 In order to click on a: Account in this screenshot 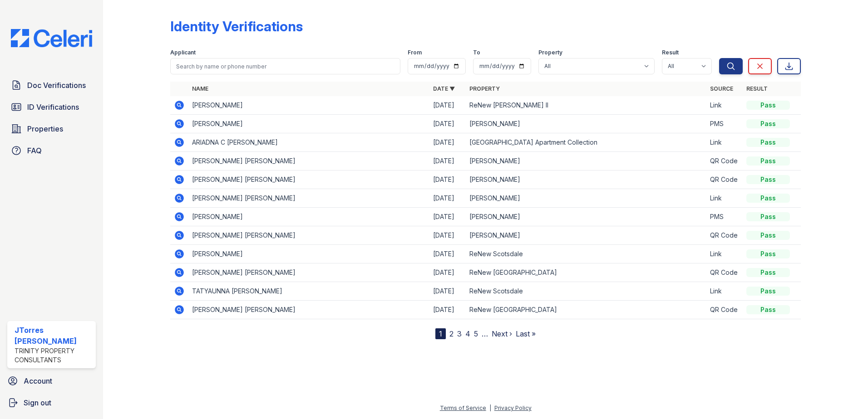, I will do `click(51, 381)`.